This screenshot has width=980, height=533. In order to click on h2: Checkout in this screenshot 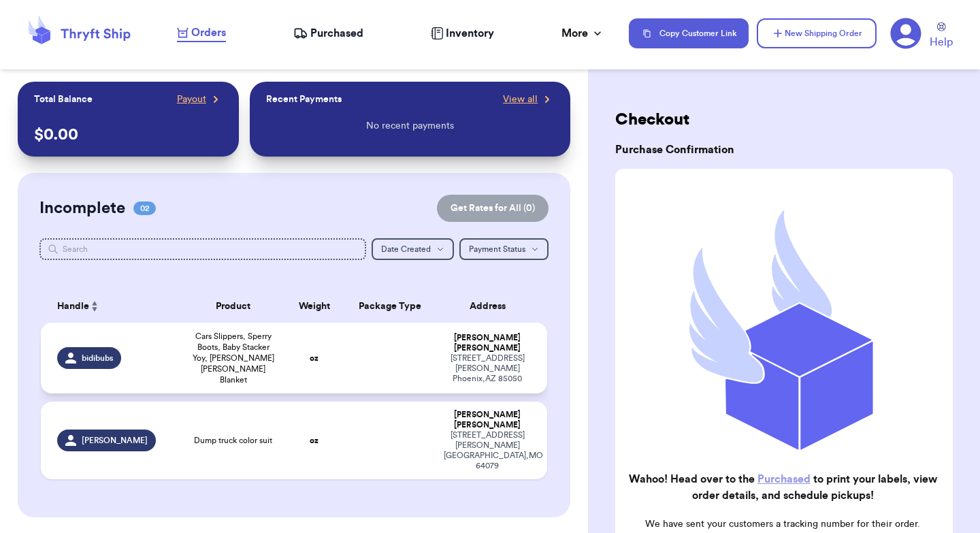, I will do `click(784, 120)`.